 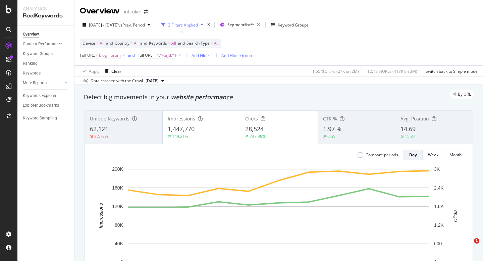 I want to click on span: 1,447,770, so click(x=181, y=129).